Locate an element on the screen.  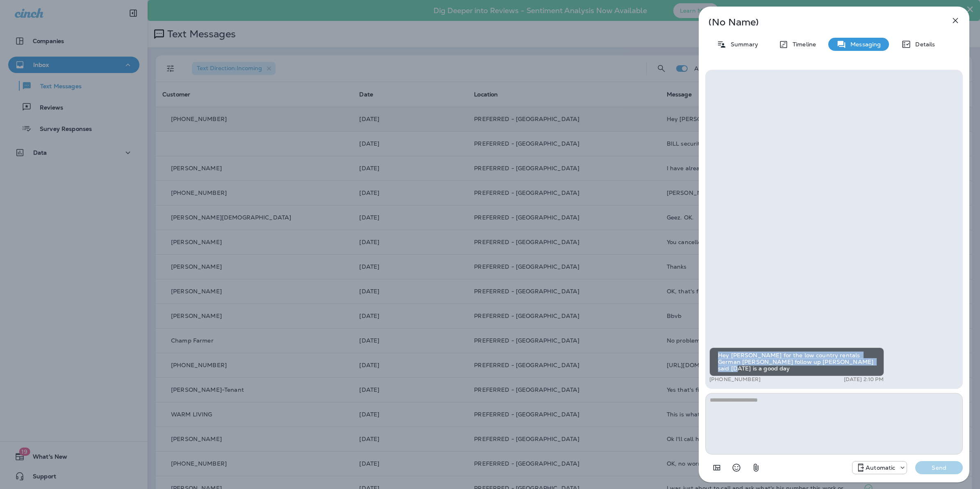
button: Add in a premade template is located at coordinates (717, 468).